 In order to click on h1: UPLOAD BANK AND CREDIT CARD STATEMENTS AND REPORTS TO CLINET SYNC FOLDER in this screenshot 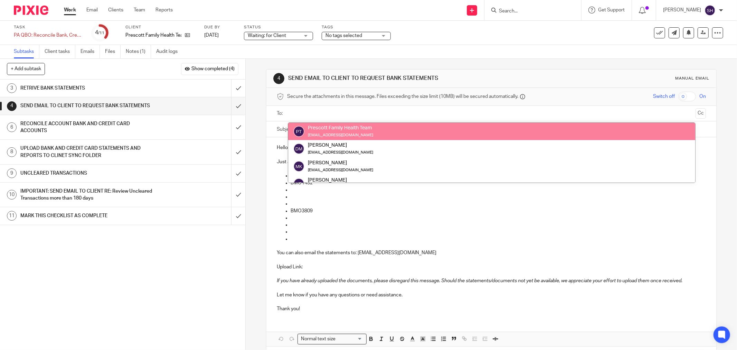, I will do `click(88, 152)`.